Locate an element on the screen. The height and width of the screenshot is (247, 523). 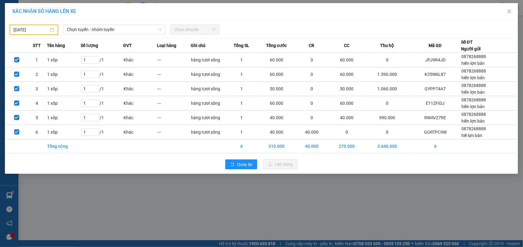
td: K35W6L87 is located at coordinates (436, 74).